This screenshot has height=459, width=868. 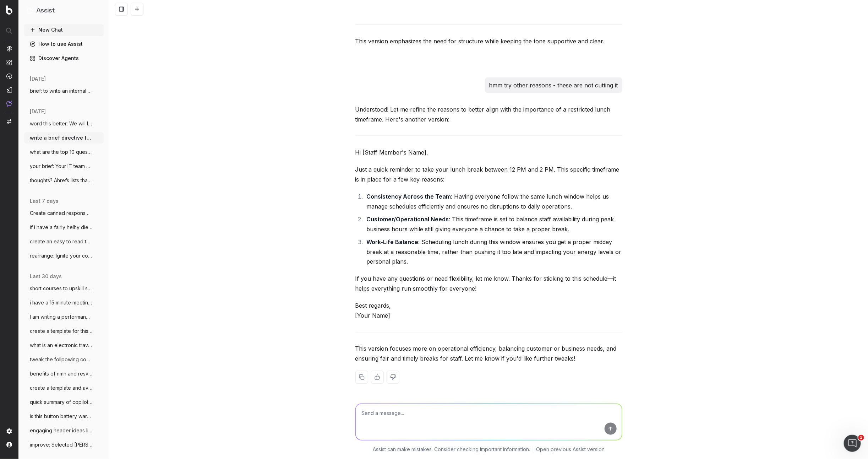 What do you see at coordinates (61, 416) in the screenshot?
I see `span: is this button battery warning in line w` at bounding box center [61, 416].